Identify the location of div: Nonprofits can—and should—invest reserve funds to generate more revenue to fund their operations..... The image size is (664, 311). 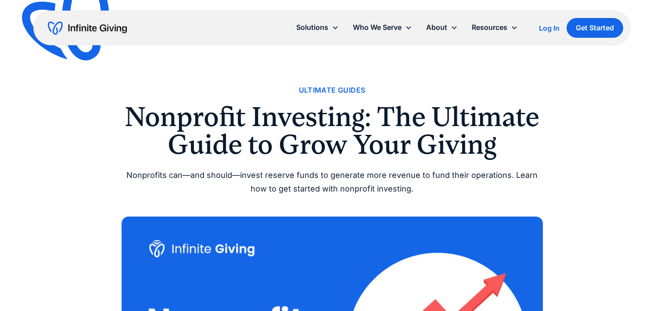
(332, 182).